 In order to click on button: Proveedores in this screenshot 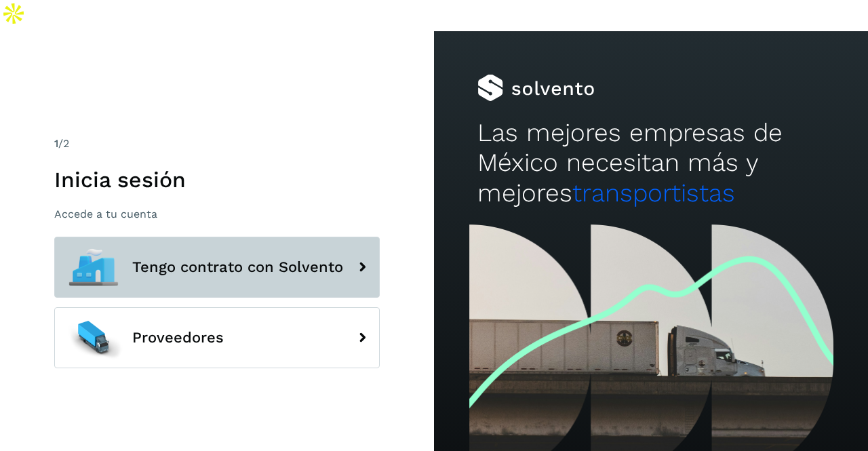, I will do `click(217, 338)`.